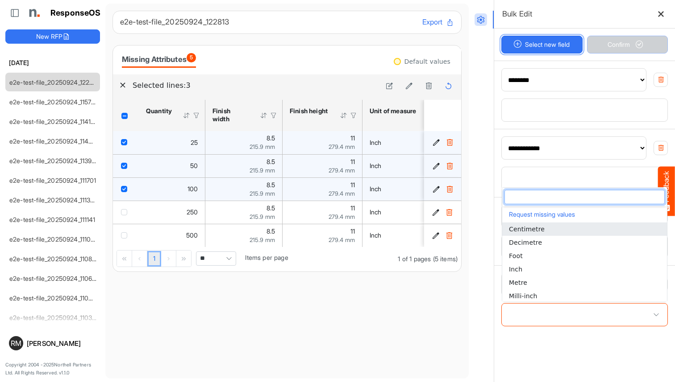  I want to click on a: e2e-test-file_20250924_114020, so click(55, 141).